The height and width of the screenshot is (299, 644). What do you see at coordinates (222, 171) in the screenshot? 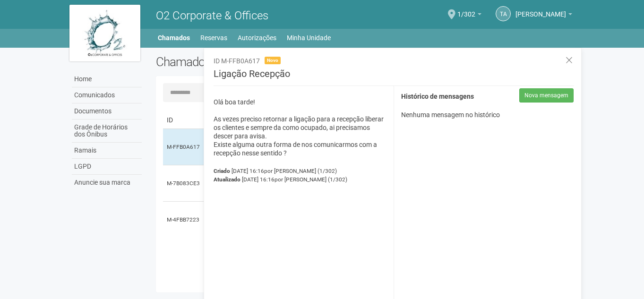
I see `strong: Criado` at bounding box center [222, 171].